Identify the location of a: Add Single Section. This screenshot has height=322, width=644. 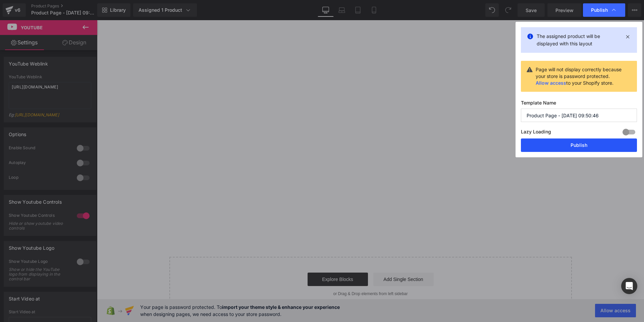
(307, 259).